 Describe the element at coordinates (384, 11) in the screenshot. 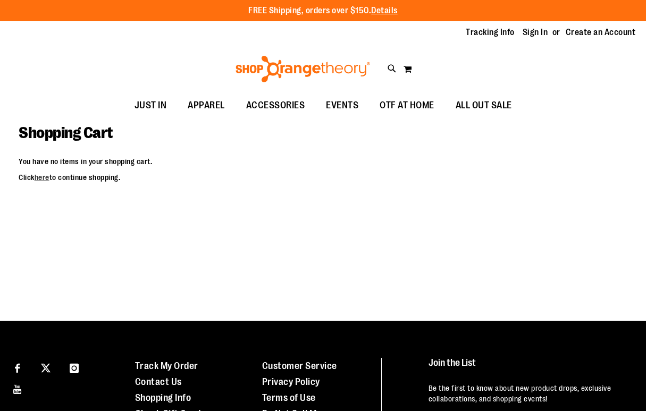

I see `a: Details` at that location.